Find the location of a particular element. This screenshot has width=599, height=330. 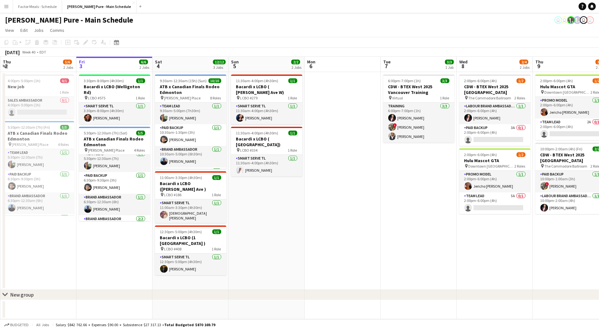

span: 5:30pm-12:30am (7h) (Fri) is located at coordinates (29, 127).